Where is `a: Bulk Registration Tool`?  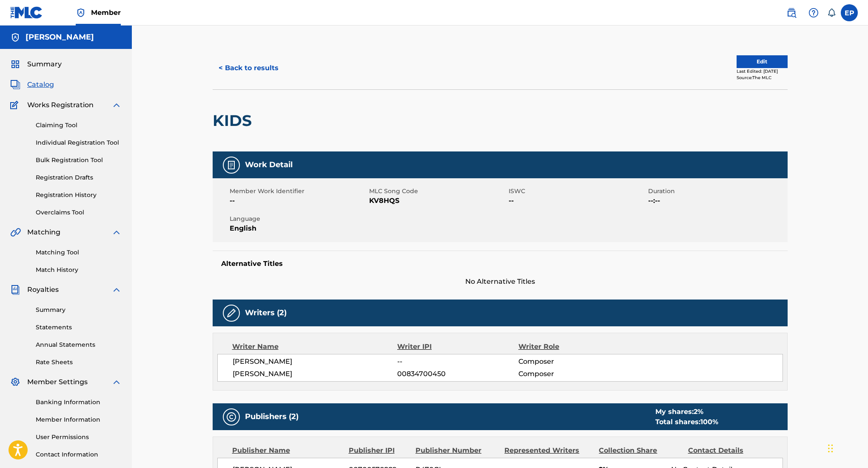 a: Bulk Registration Tool is located at coordinates (78, 160).